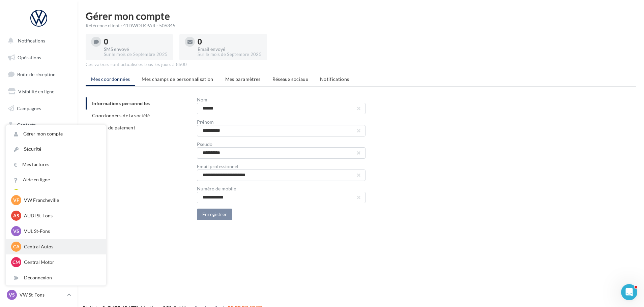  Describe the element at coordinates (61, 200) in the screenshot. I see `p: VW Francheville` at that location.